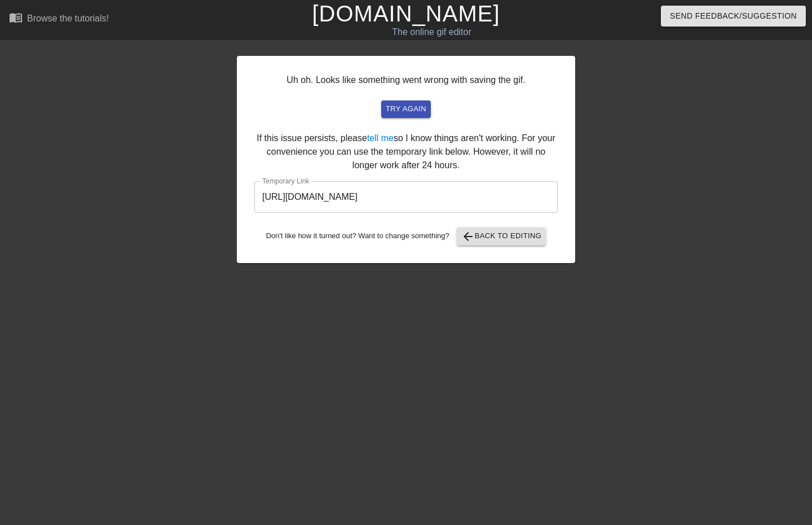 The width and height of the screenshot is (812, 525). I want to click on div: Don't like how it turned out? Want to change something?, so click(406, 236).